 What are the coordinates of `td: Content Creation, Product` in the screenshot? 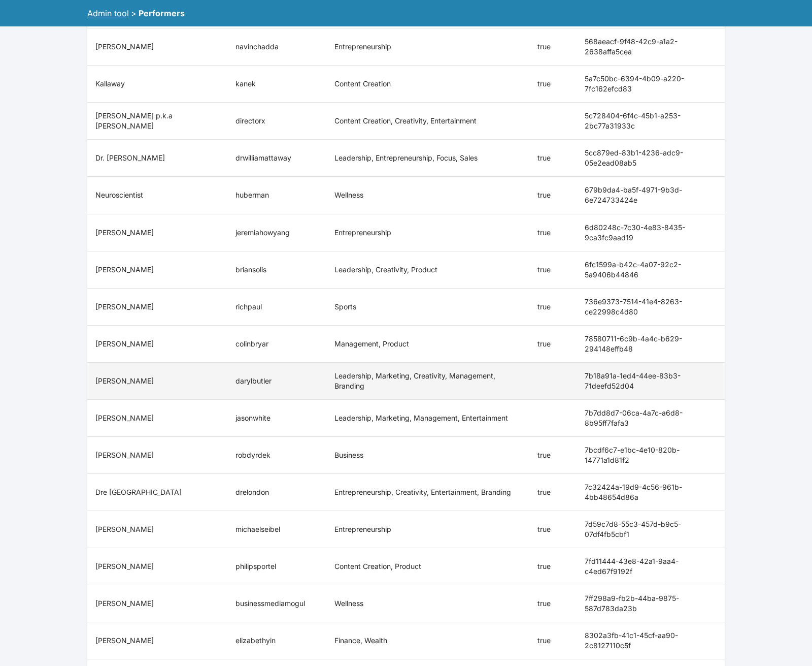 It's located at (428, 565).